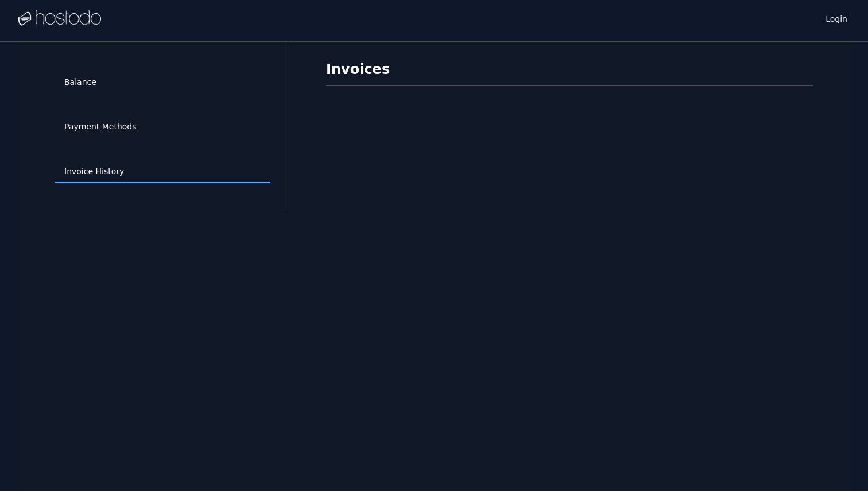  What do you see at coordinates (60, 19) in the screenshot?
I see `img: Logo` at bounding box center [60, 19].